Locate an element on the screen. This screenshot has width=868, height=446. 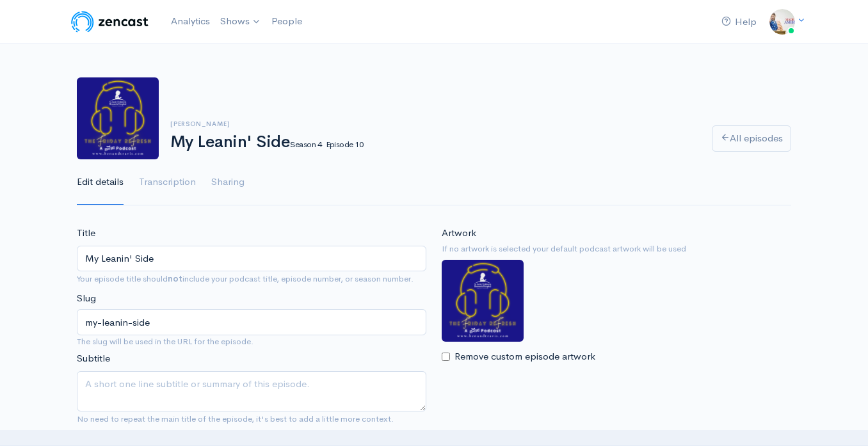
a: People is located at coordinates (287, 21).